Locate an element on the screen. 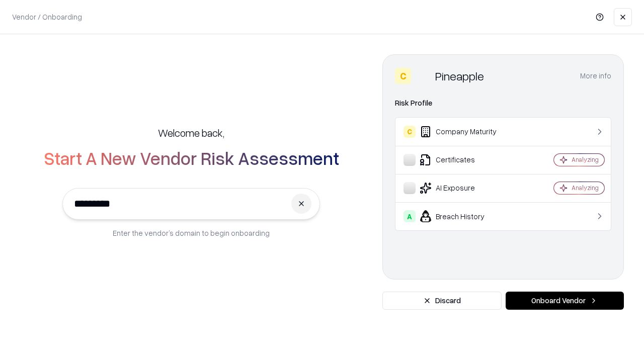 Image resolution: width=644 pixels, height=362 pixels. button: More info is located at coordinates (596, 76).